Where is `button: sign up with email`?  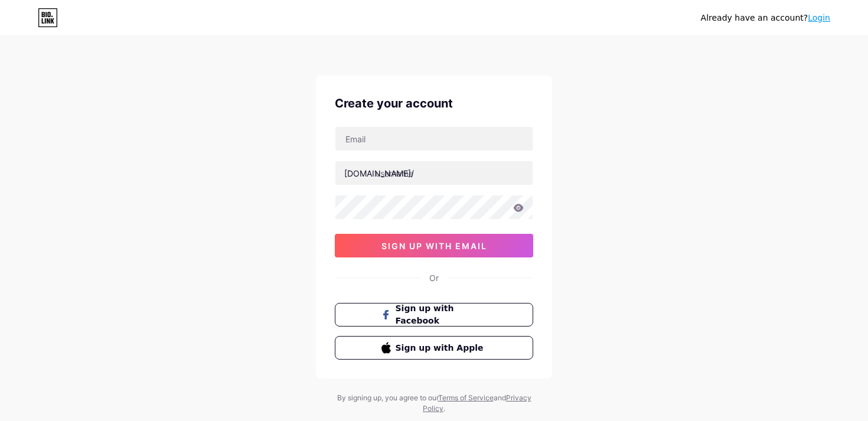 button: sign up with email is located at coordinates (434, 245).